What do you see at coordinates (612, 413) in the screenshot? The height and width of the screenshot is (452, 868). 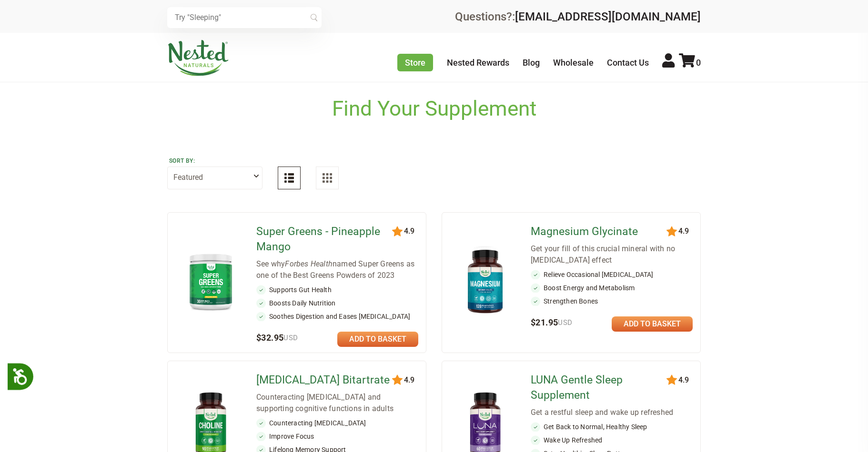 I see `div: Get a restful sleep and wake up refreshed` at bounding box center [612, 413].